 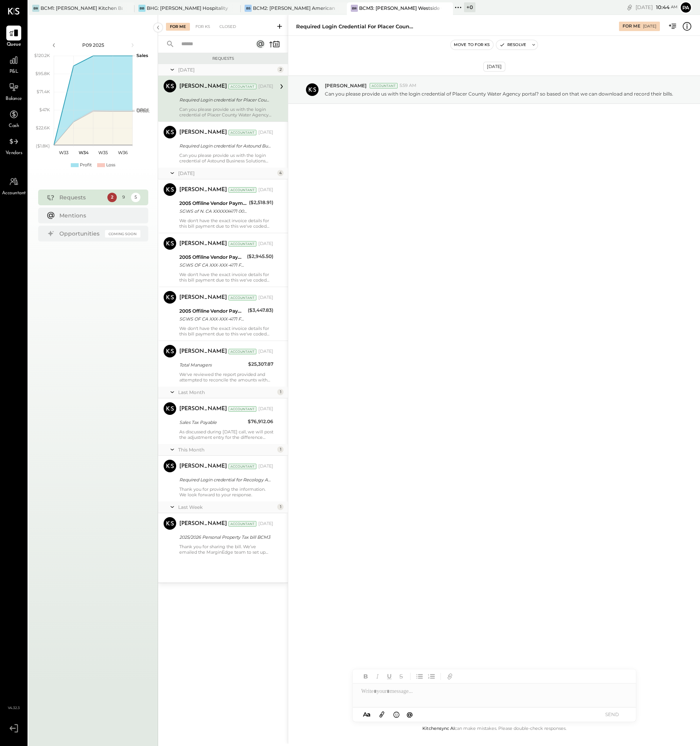 I want to click on button: Pa, so click(x=686, y=8).